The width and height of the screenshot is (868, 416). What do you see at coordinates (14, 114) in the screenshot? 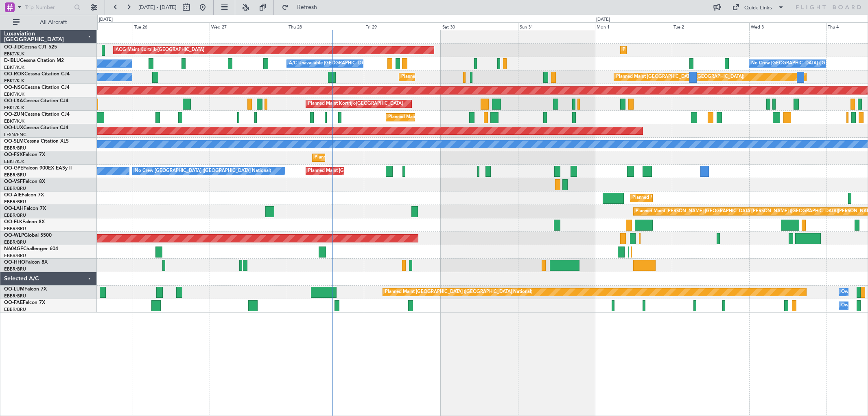
I see `span: OO-ZUN` at bounding box center [14, 114].